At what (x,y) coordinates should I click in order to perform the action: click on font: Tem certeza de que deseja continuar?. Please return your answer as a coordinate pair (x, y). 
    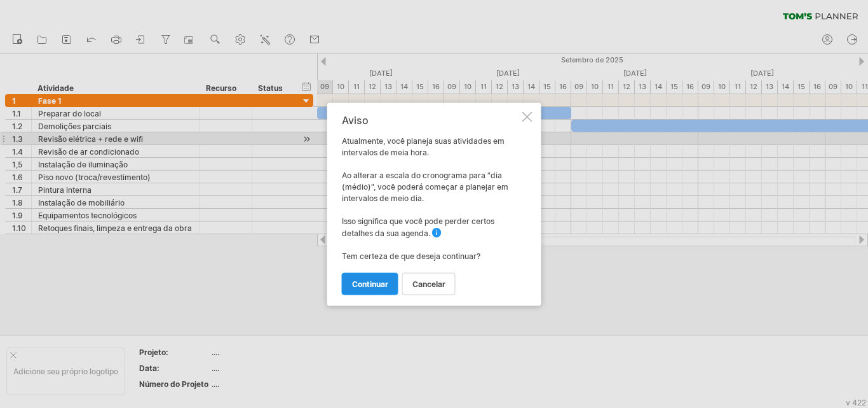
    Looking at the image, I should click on (411, 255).